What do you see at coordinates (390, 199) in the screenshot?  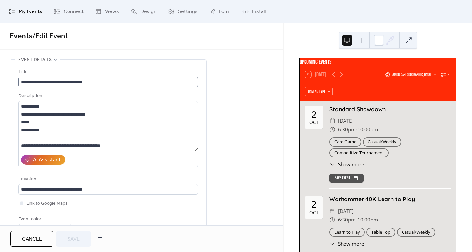 I see `div: Warhammer 40K Learn to Play` at bounding box center [390, 199].